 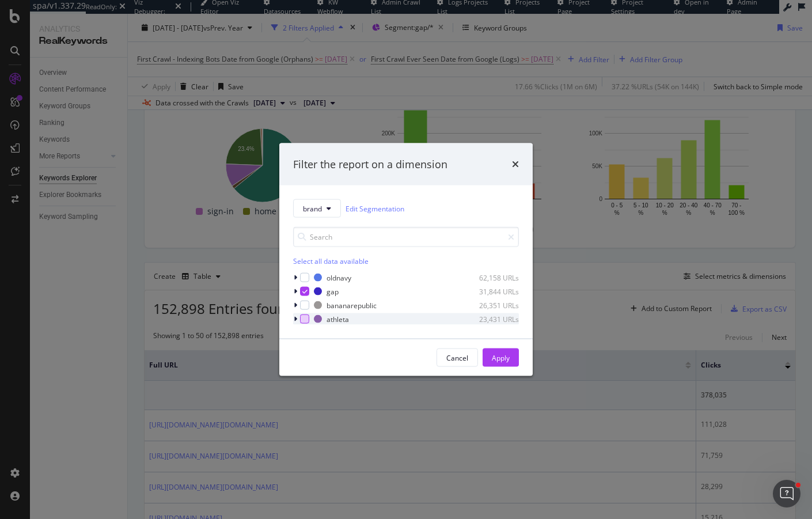 I want to click on div: times, so click(x=515, y=164).